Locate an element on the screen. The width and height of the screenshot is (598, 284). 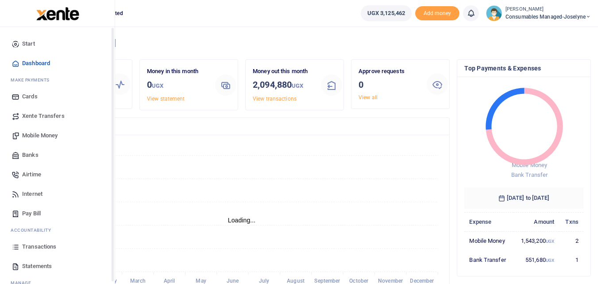
span: UGX 3,125,462 is located at coordinates (386, 13).